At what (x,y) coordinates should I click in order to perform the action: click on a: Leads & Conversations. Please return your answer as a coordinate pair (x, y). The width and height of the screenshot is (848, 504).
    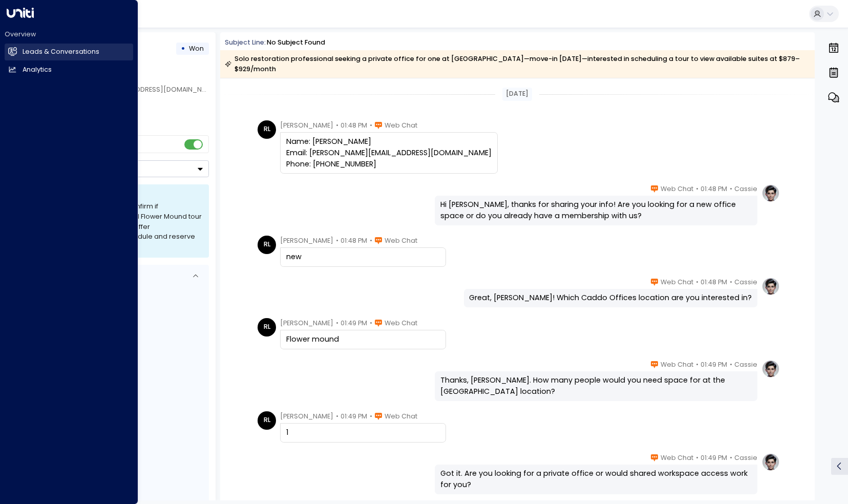
    Looking at the image, I should click on (69, 52).